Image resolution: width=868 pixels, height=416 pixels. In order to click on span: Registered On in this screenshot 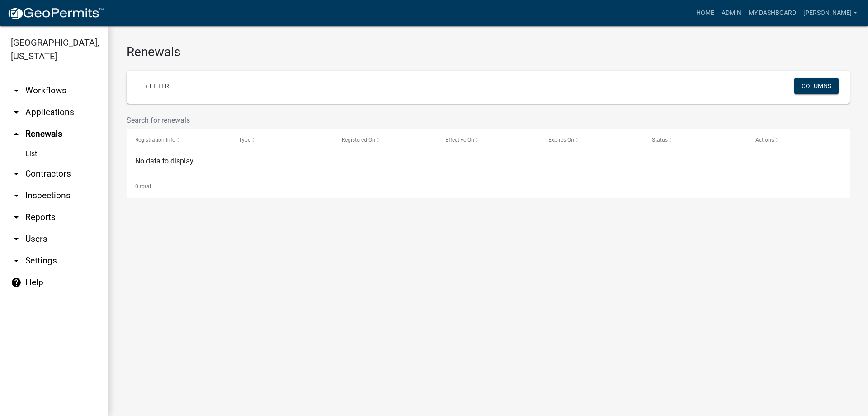, I will do `click(359, 140)`.